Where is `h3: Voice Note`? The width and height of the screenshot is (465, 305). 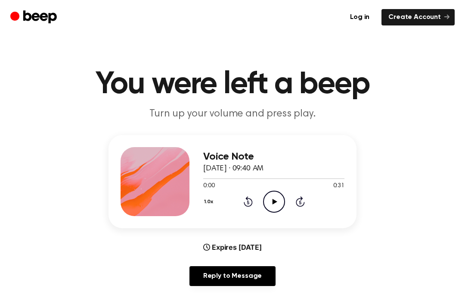
h3: Voice Note is located at coordinates (274, 156).